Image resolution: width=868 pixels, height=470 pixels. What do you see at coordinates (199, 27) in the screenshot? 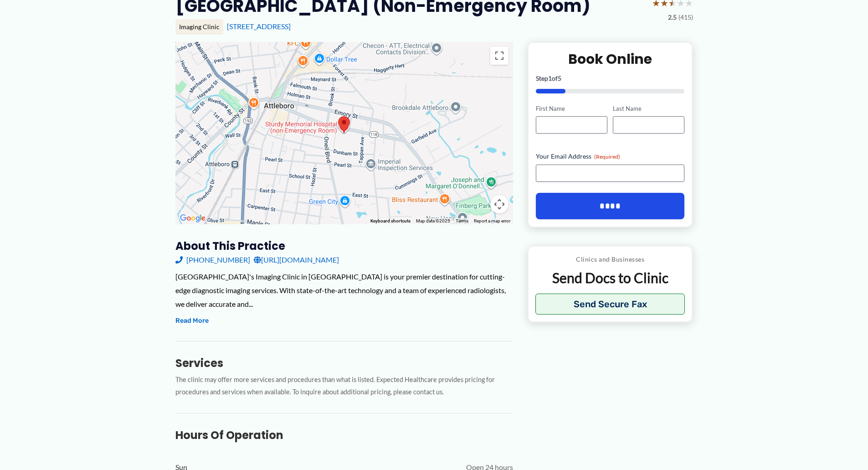
I see `div: Imaging Clinic` at bounding box center [199, 27].